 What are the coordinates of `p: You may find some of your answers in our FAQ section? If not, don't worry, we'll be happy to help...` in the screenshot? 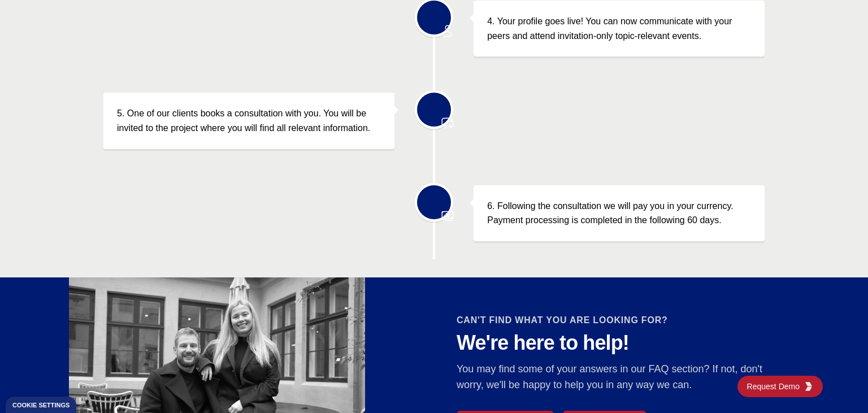 It's located at (617, 376).